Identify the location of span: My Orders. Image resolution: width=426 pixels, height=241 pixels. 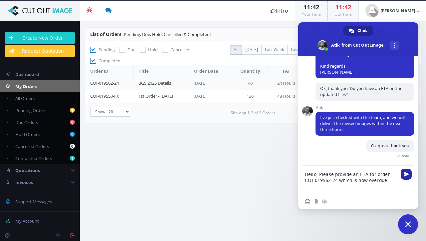
(26, 86).